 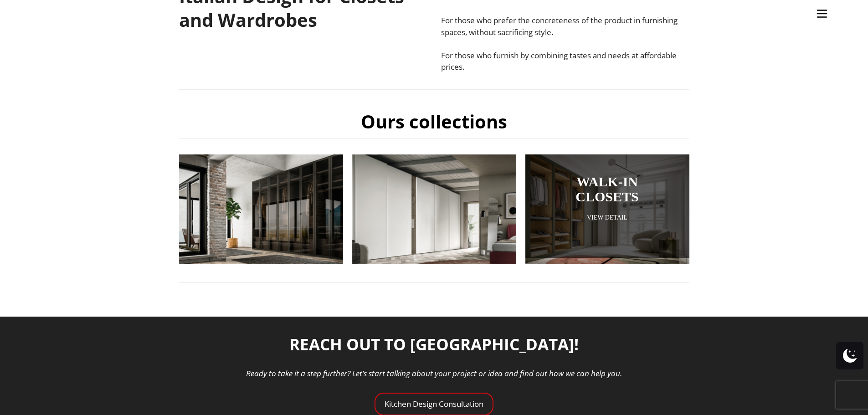 What do you see at coordinates (607, 217) in the screenshot?
I see `a: View Detail` at bounding box center [607, 217].